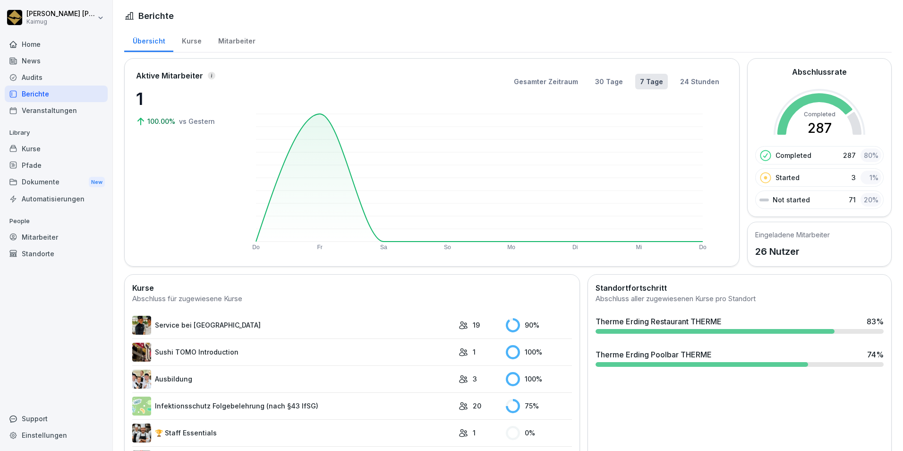 The height and width of the screenshot is (451, 903). I want to click on text: Mi, so click(639, 247).